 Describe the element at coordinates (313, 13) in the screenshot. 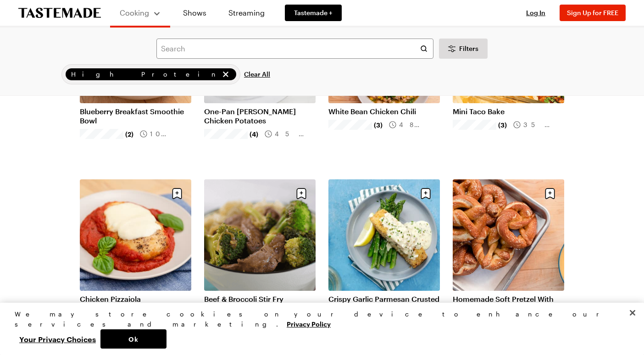

I see `a: Tastemade +` at that location.